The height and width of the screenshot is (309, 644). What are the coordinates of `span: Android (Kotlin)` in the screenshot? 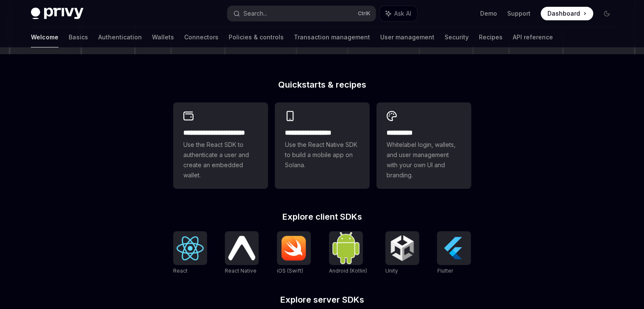 It's located at (348, 270).